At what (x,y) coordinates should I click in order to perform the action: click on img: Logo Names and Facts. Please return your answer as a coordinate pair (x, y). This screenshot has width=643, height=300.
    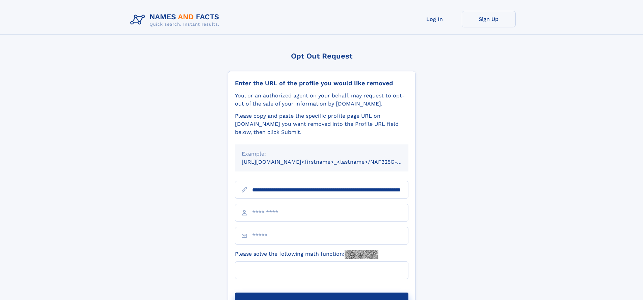
    Looking at the image, I should click on (176, 20).